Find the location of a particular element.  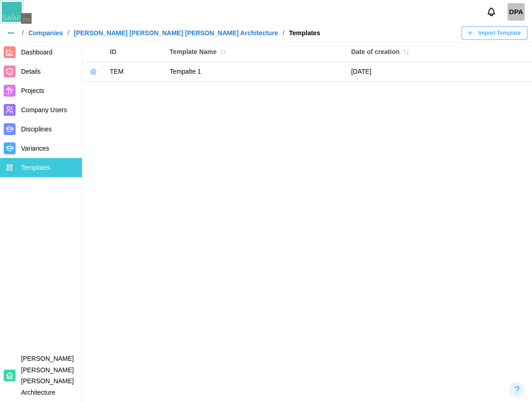

td: TEM is located at coordinates (135, 72).